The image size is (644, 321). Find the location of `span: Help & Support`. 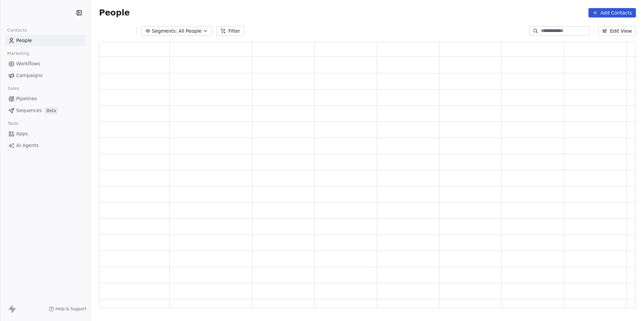

span: Help & Support is located at coordinates (71, 309).